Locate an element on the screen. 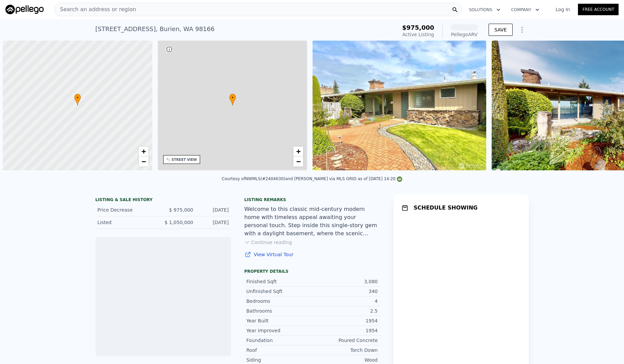  div: Roof is located at coordinates (280, 350).